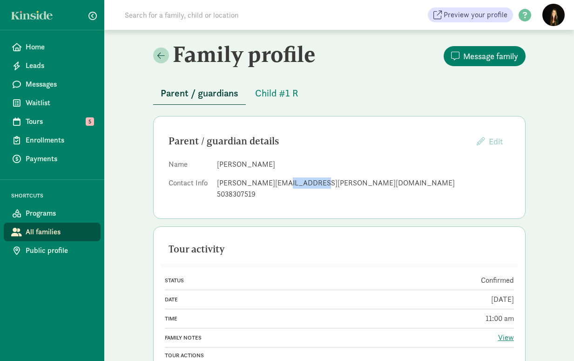 The height and width of the screenshot is (361, 574). What do you see at coordinates (90, 121) in the screenshot?
I see `span: 5` at bounding box center [90, 121].